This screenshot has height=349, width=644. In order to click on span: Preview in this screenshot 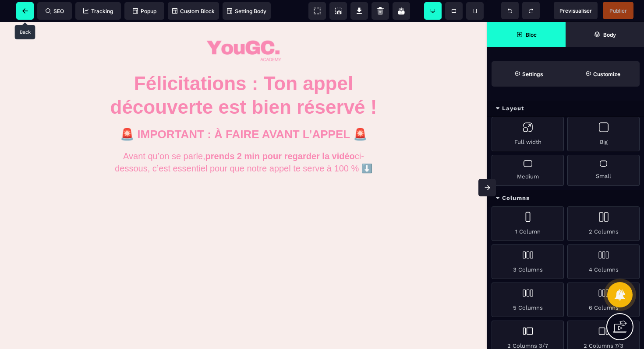, I will do `click(576, 11)`.